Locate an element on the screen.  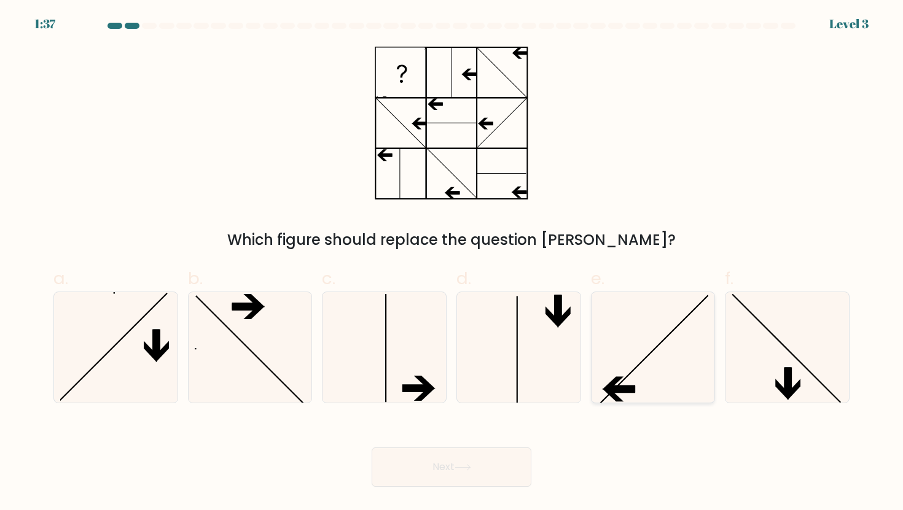
span: a. is located at coordinates (61, 278).